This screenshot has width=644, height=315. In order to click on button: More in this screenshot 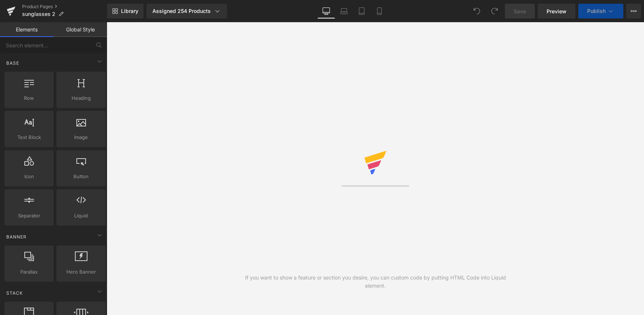, I will do `click(634, 11)`.